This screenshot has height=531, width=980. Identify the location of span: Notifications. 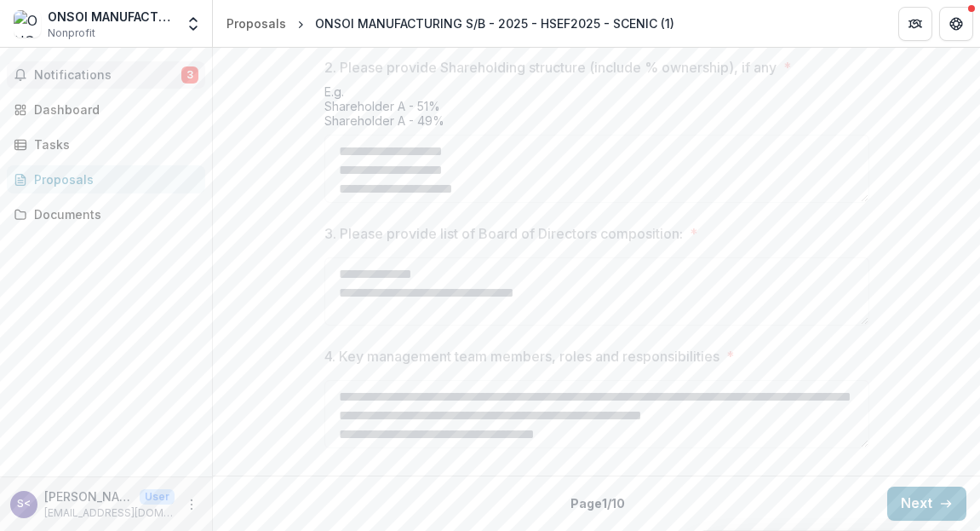
(107, 75).